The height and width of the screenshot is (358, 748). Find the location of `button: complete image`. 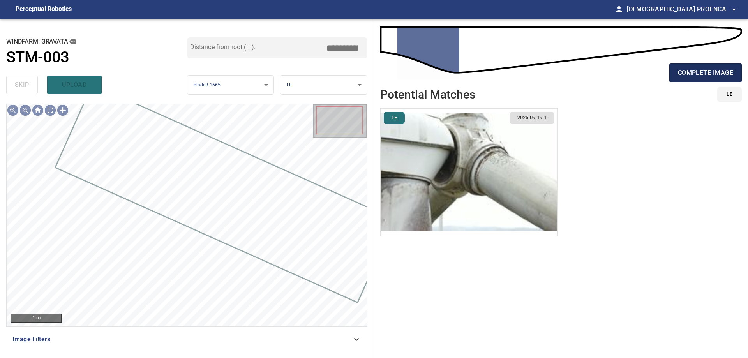

button: complete image is located at coordinates (706, 73).